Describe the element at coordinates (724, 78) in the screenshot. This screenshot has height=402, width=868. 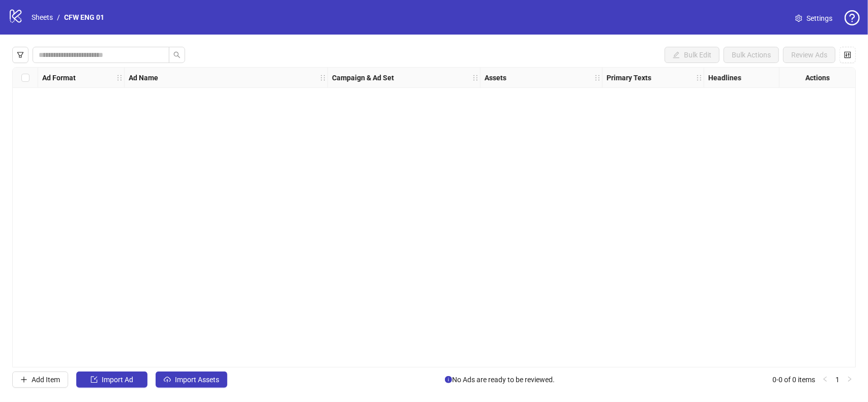
I see `strong: Headlines` at that location.